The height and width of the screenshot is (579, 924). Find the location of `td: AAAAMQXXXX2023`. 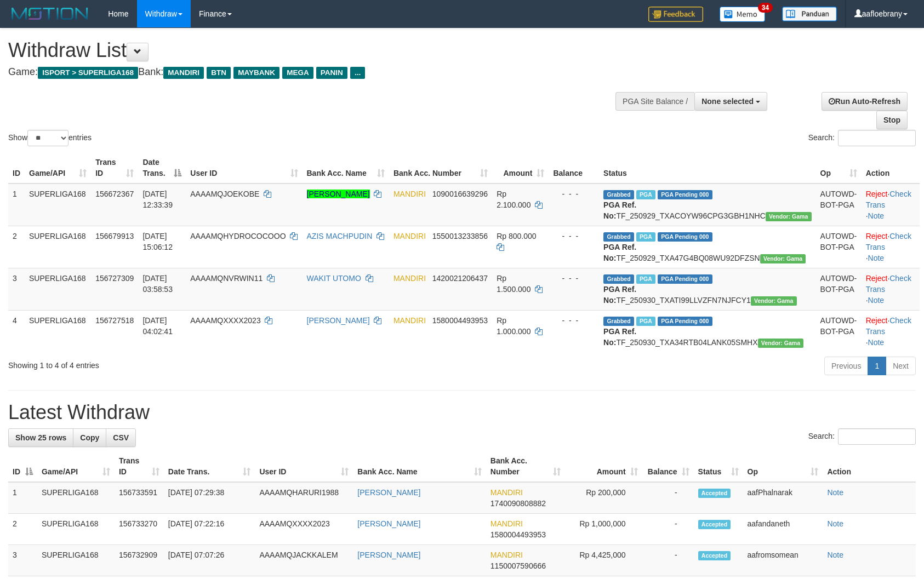

td: AAAAMQXXXX2023 is located at coordinates (304, 529).